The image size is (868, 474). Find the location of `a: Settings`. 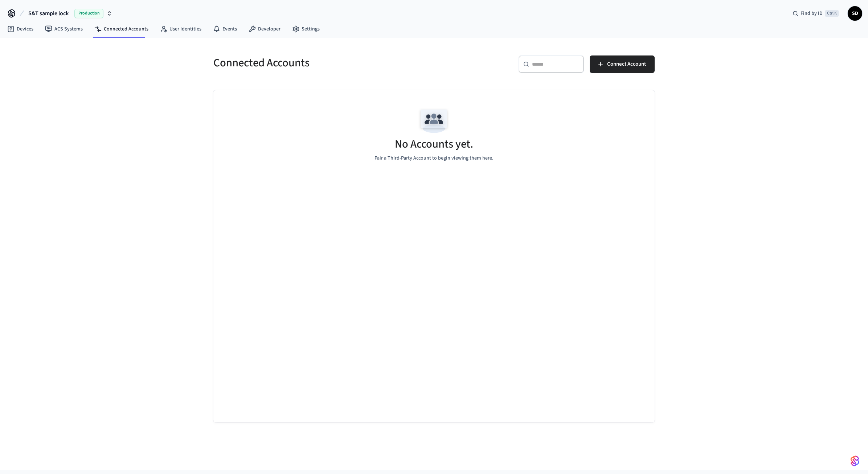

a: Settings is located at coordinates (306, 29).